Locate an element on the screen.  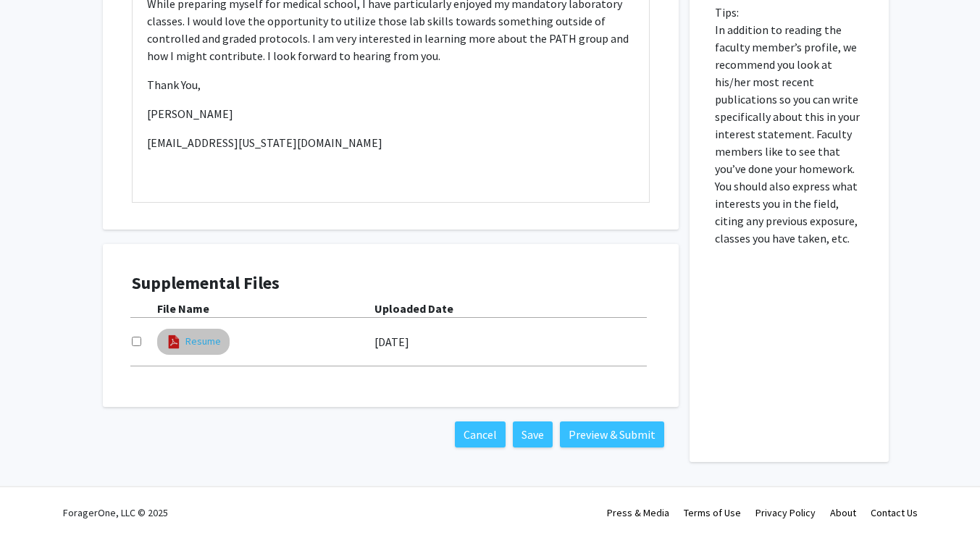
div: ForagerOne, LLC © 2025 is located at coordinates (115, 513).